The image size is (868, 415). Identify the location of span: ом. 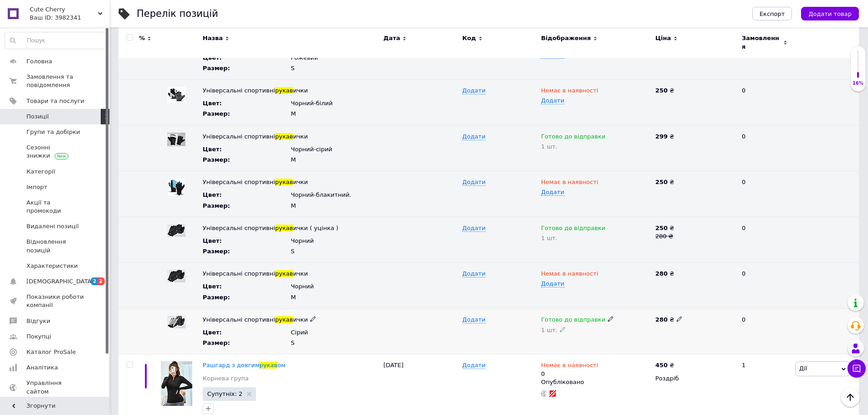
(282, 365).